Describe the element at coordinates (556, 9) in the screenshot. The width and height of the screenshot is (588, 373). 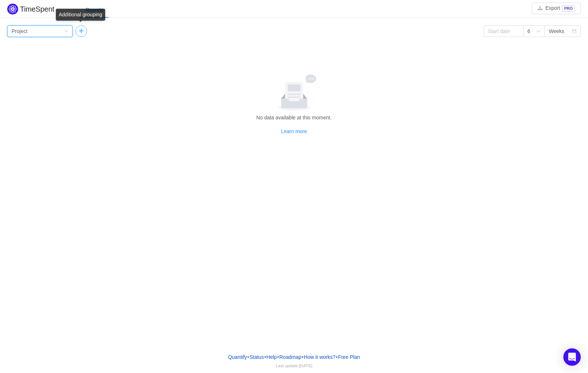
I see `button: icon: downloadExportPRO` at that location.